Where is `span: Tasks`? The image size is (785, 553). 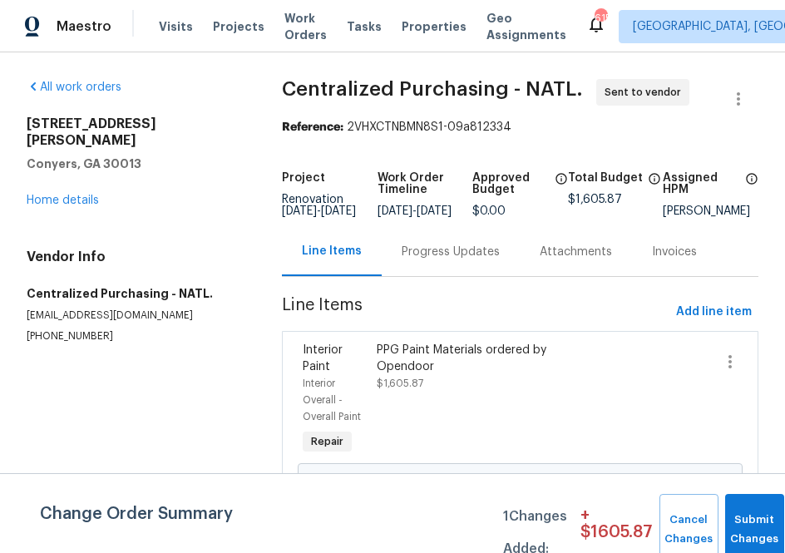
span: Tasks is located at coordinates (364, 27).